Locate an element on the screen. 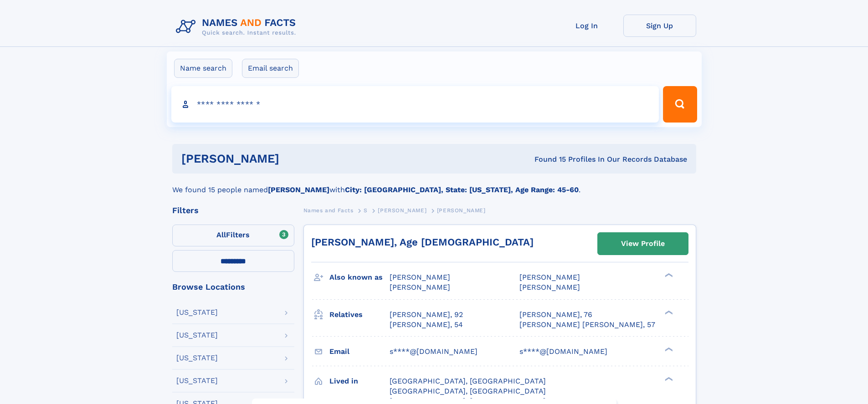  span: S is located at coordinates (366, 211).